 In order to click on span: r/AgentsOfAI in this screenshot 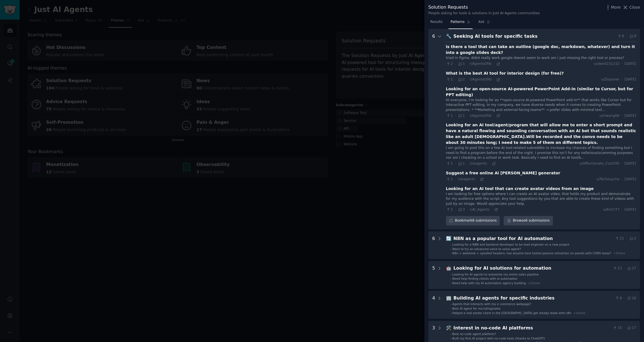, I will do `click(481, 115)`.